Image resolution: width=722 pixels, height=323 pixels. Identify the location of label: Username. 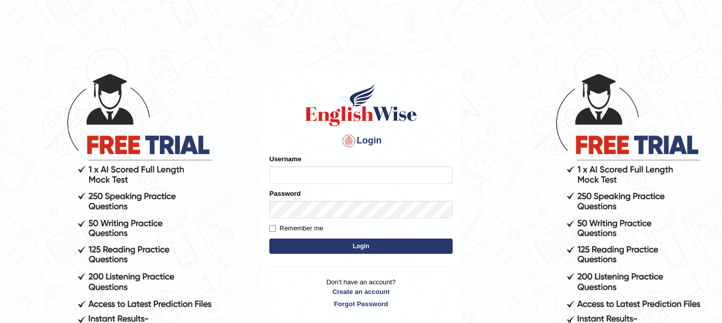
(285, 159).